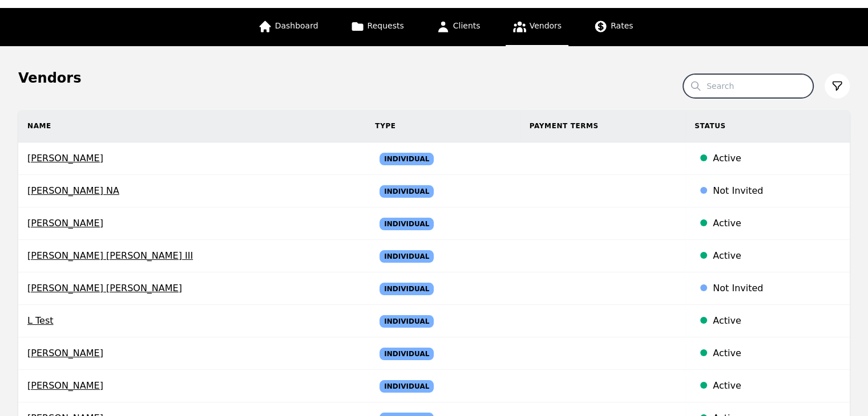 Image resolution: width=868 pixels, height=416 pixels. I want to click on th: Name, so click(192, 126).